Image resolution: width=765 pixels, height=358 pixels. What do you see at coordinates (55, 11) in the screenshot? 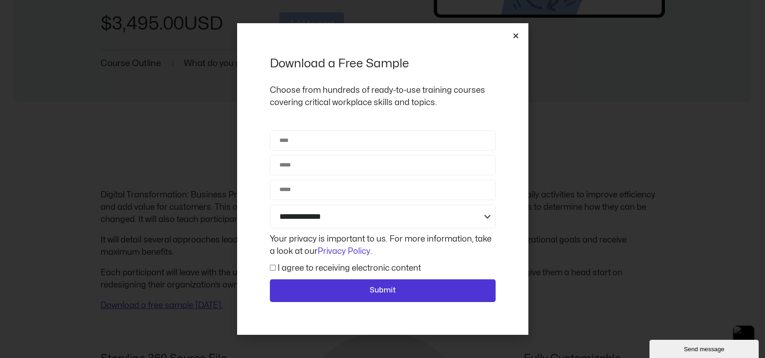
I see `div: Send message` at bounding box center [55, 11].